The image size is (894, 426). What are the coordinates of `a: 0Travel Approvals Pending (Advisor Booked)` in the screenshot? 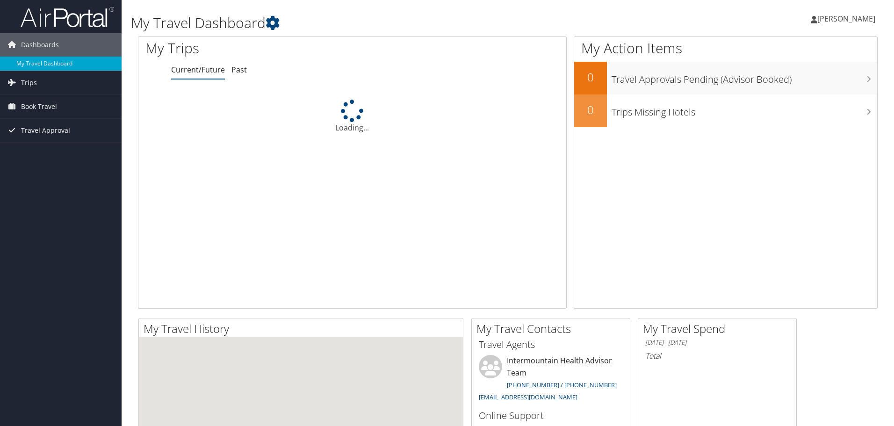 It's located at (726, 78).